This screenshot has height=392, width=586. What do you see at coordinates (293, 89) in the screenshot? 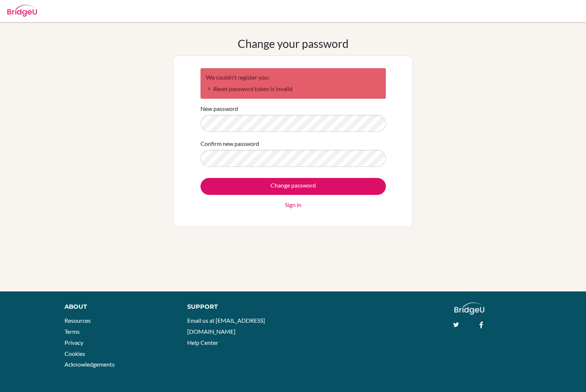
I see `li: Reset password token is invalid` at bounding box center [293, 89].